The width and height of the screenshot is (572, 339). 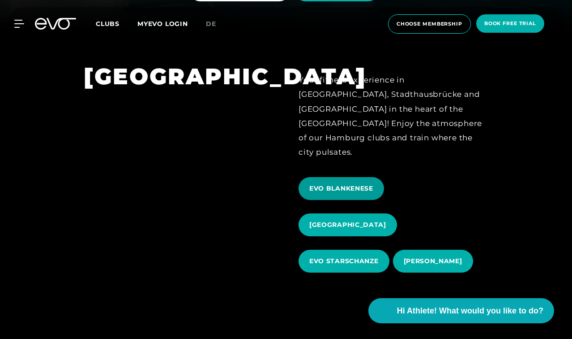 I want to click on a: MYEVO LOGIN, so click(x=163, y=24).